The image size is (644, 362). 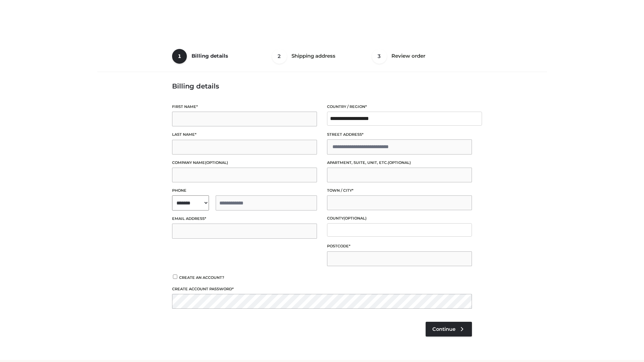 What do you see at coordinates (408, 55) in the screenshot?
I see `span: Review order` at bounding box center [408, 55].